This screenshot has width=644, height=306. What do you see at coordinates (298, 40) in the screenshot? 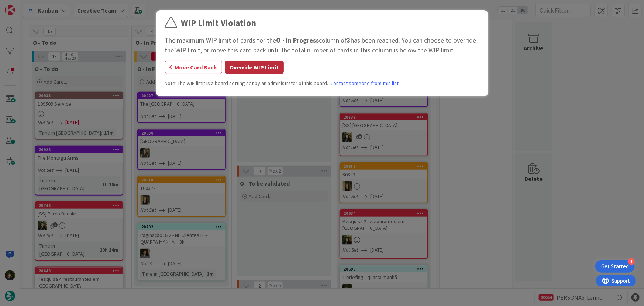
I see `b: O - In Progress` at bounding box center [298, 40].